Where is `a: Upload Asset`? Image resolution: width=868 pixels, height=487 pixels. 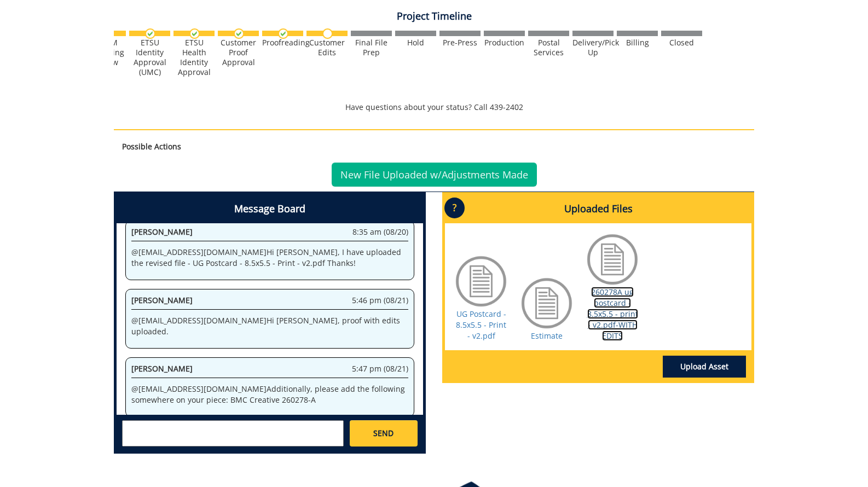 a: Upload Asset is located at coordinates (704, 367).